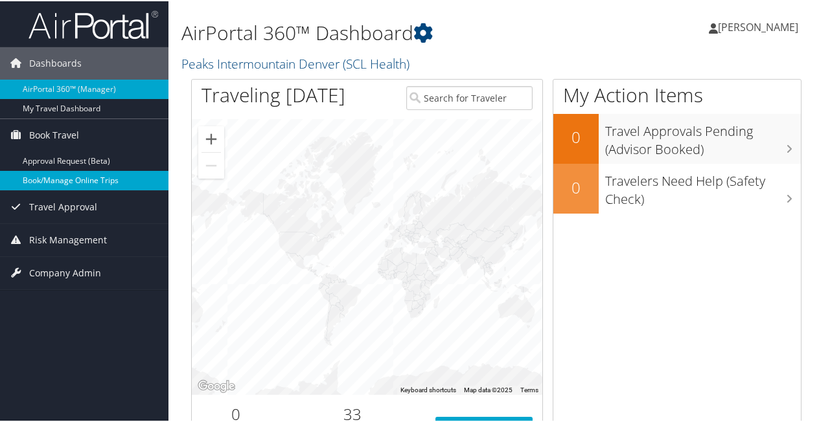  I want to click on span: Travel Approval, so click(63, 206).